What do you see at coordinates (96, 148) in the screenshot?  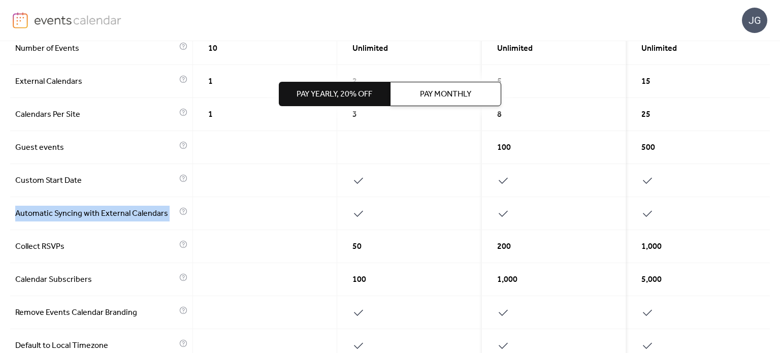 I see `span: Guest events` at bounding box center [96, 148].